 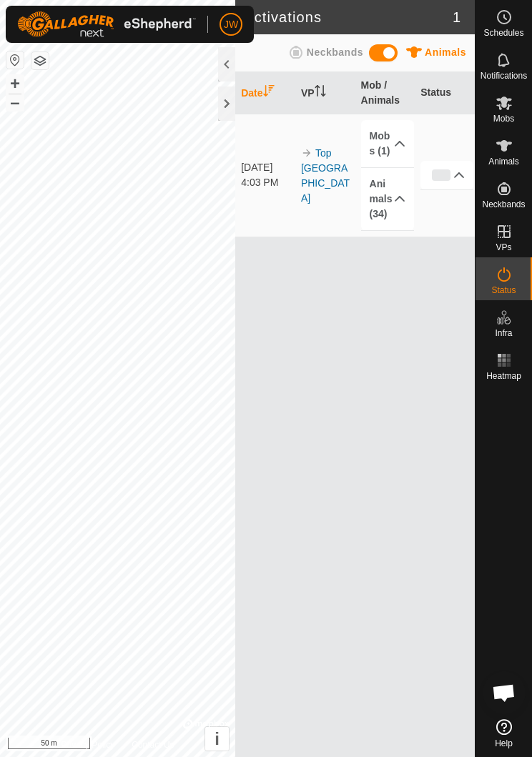 What do you see at coordinates (444, 93) in the screenshot?
I see `th: Status` at bounding box center [444, 93].